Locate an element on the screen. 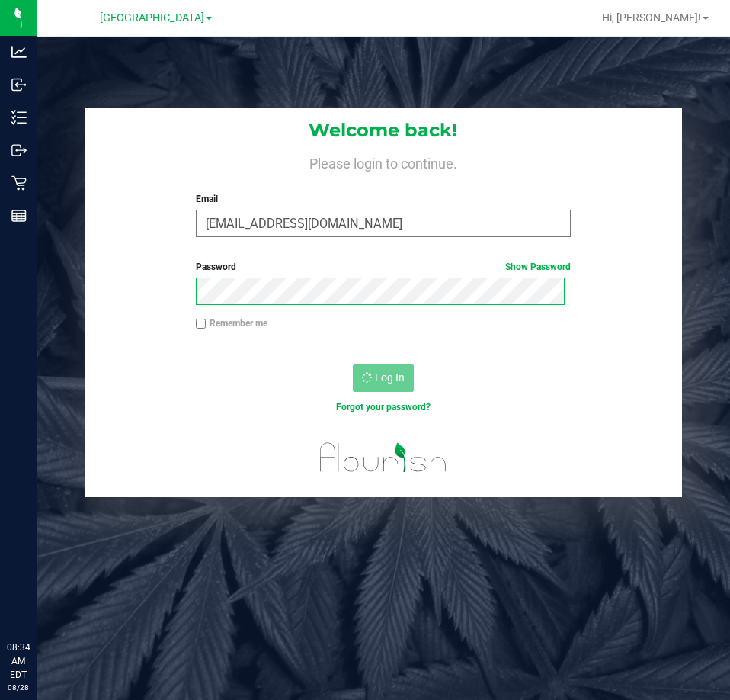 This screenshot has height=700, width=730. img: flourish_logo.svg is located at coordinates (383, 457).